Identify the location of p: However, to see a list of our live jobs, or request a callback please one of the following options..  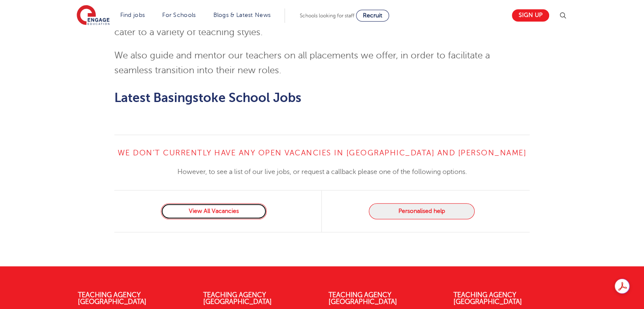
(322, 172).